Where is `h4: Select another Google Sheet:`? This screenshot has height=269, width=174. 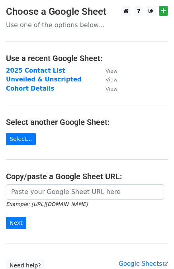 h4: Select another Google Sheet: is located at coordinates (87, 122).